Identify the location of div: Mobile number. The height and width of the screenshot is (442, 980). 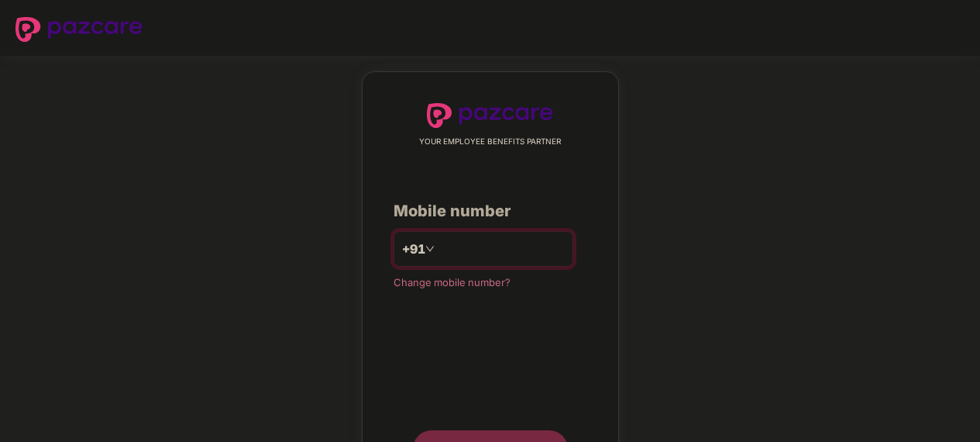
(490, 211).